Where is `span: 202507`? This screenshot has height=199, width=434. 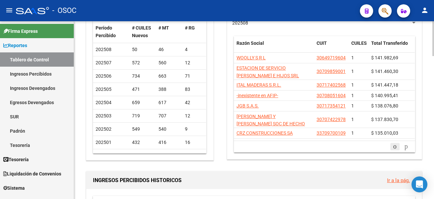
span: 202507 is located at coordinates (104, 63).